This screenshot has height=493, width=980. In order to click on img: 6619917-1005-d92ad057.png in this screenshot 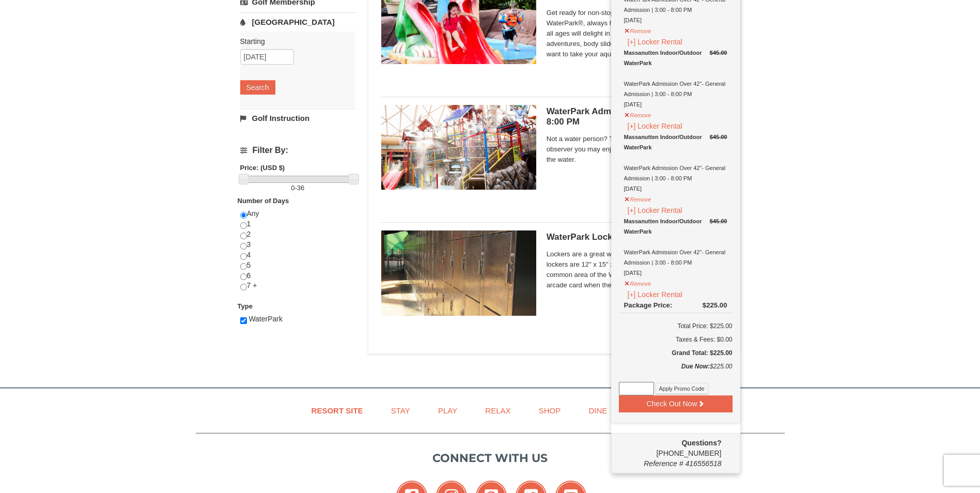, I will do `click(459, 272)`.